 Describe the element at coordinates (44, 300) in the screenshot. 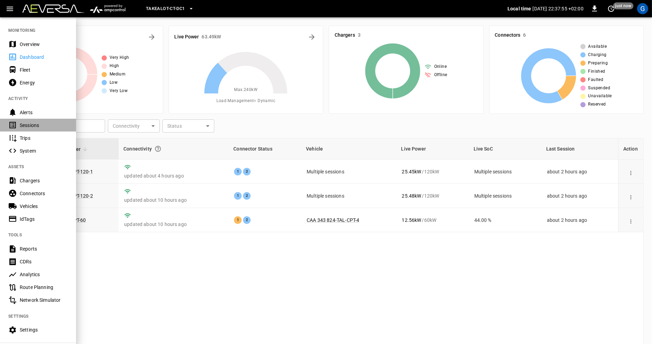

I see `div: Network Simulator` at that location.